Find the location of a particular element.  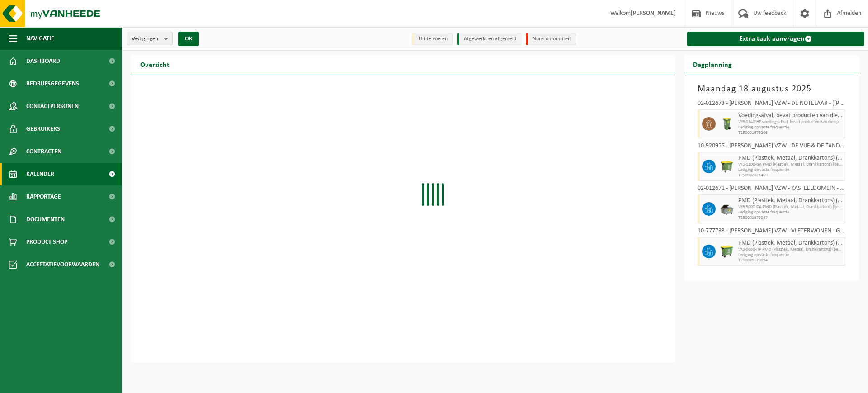

span: WB-0660-HP PMD (Plastiek, Metaal, Drankkartons) (bedrijven) is located at coordinates (791, 250).